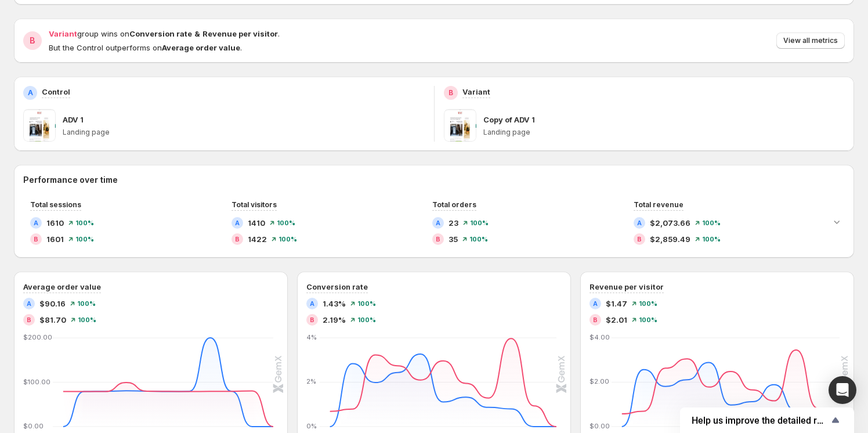 Image resolution: width=868 pixels, height=433 pixels. What do you see at coordinates (811, 40) in the screenshot?
I see `span: View all metrics` at bounding box center [811, 40].